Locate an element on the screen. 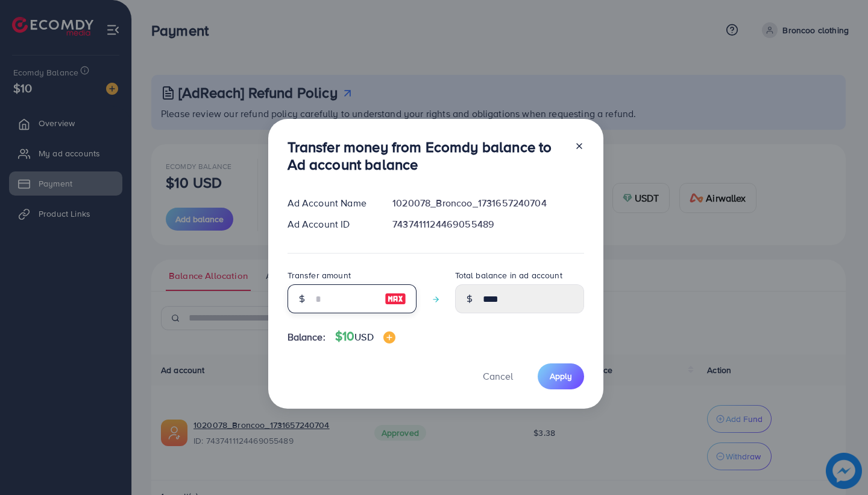 Image resolution: width=868 pixels, height=495 pixels. span: Balance: is located at coordinates (307, 337).